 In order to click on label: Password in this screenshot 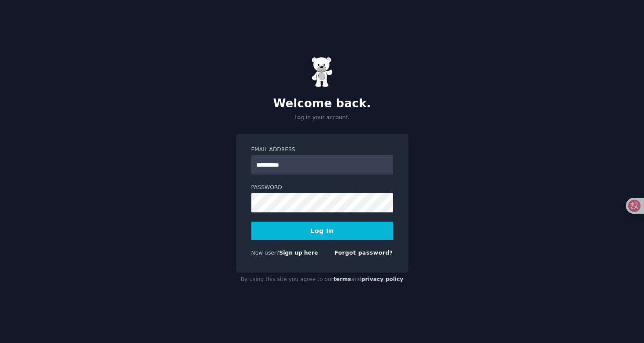, I will do `click(322, 188)`.